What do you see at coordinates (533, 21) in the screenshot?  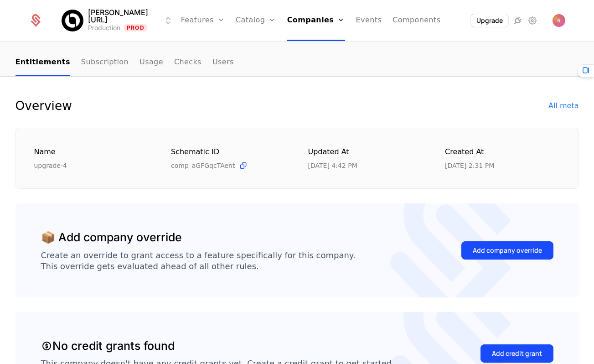 I see `a: Settings` at bounding box center [533, 21].